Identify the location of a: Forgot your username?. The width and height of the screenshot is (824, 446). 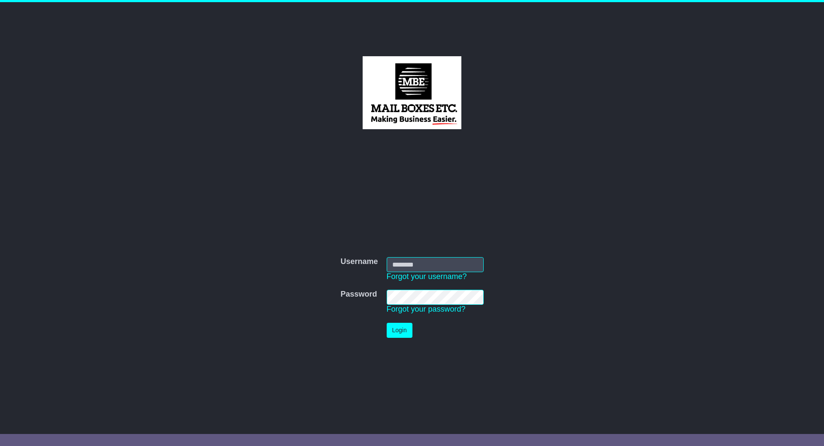
(427, 276).